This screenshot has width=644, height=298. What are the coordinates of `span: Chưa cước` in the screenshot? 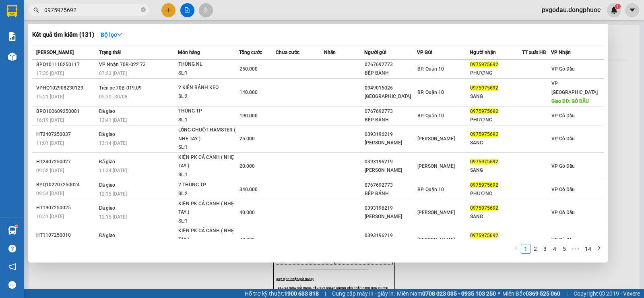 It's located at (287, 52).